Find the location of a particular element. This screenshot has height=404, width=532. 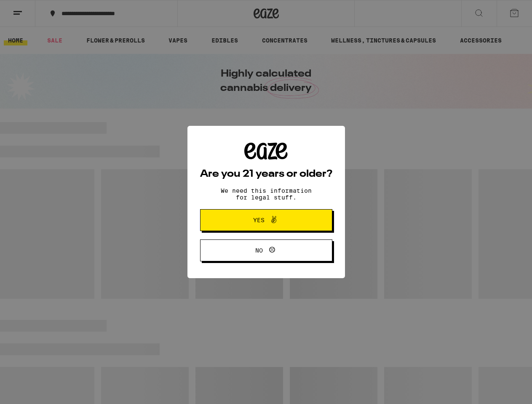

span: Yes is located at coordinates (259, 220).